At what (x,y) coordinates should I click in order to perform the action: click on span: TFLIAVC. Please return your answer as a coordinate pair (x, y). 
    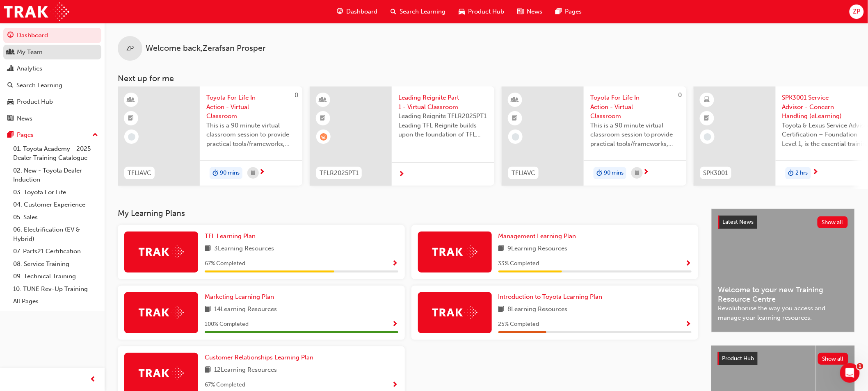
    Looking at the image, I should click on (524, 173).